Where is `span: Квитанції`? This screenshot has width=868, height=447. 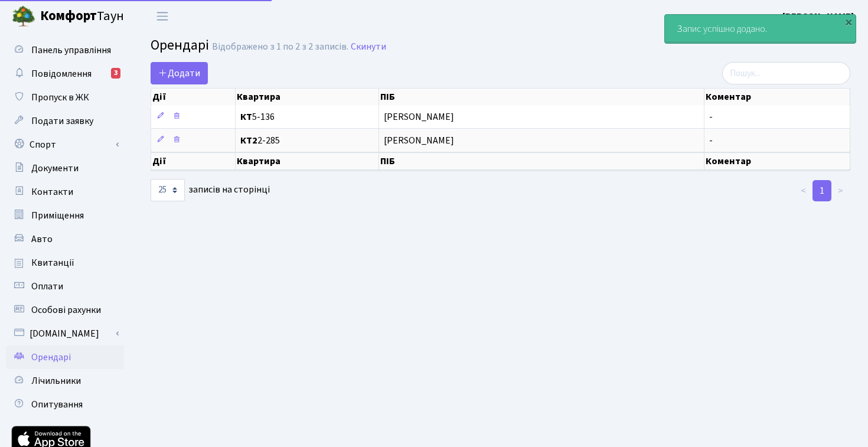
span: Квитанції is located at coordinates (52, 263).